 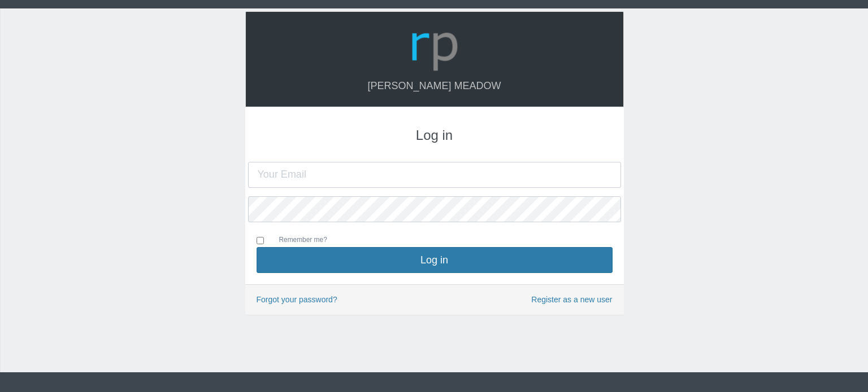 What do you see at coordinates (435, 47) in the screenshot?
I see `img: Logo` at bounding box center [435, 47].